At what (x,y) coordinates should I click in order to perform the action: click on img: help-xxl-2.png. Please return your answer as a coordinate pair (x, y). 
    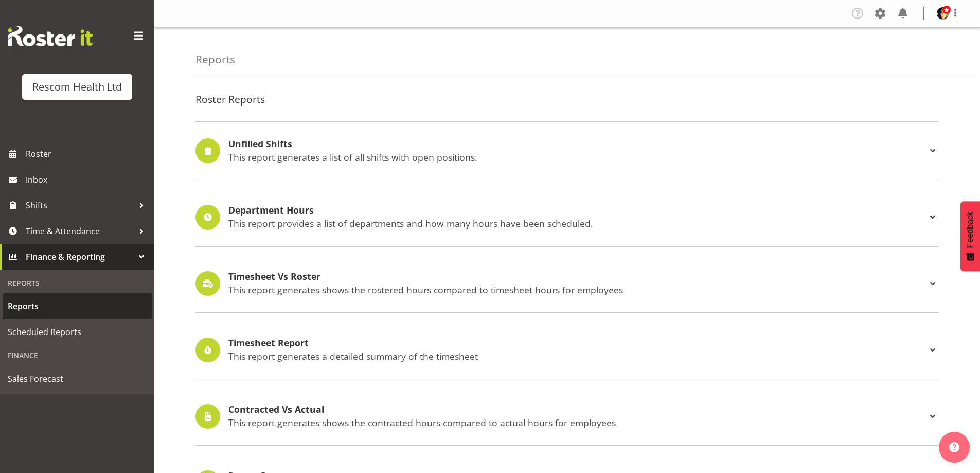
    Looking at the image, I should click on (954, 448).